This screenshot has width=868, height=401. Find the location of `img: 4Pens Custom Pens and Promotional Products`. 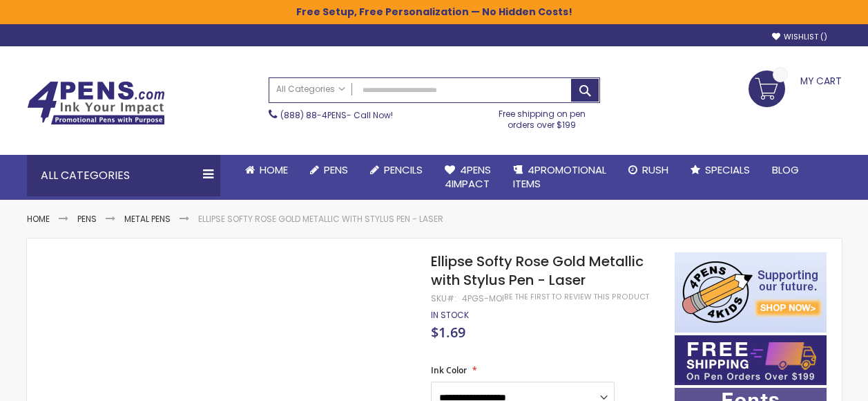

img: 4Pens Custom Pens and Promotional Products is located at coordinates (96, 103).